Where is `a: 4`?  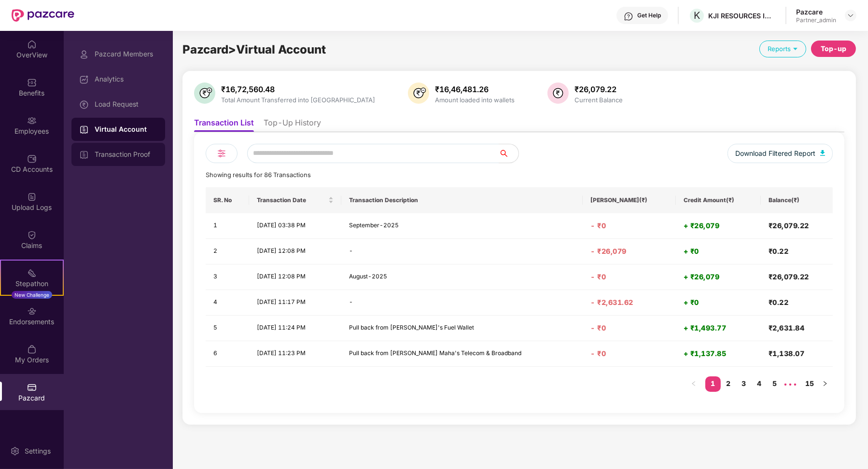 a: 4 is located at coordinates (759, 384).